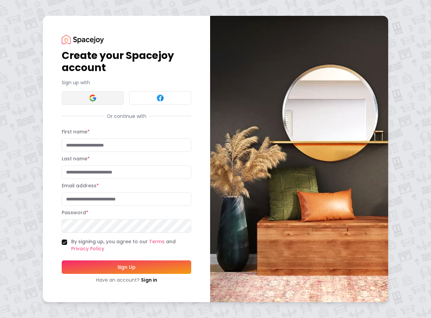 The height and width of the screenshot is (318, 431). I want to click on label: Email address, so click(80, 186).